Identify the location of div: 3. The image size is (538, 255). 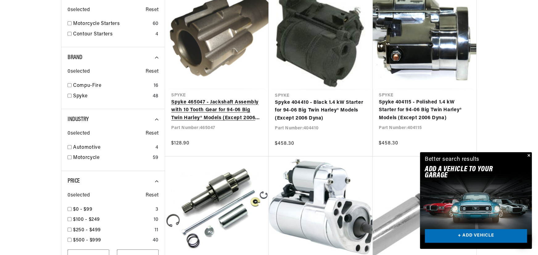
(157, 210).